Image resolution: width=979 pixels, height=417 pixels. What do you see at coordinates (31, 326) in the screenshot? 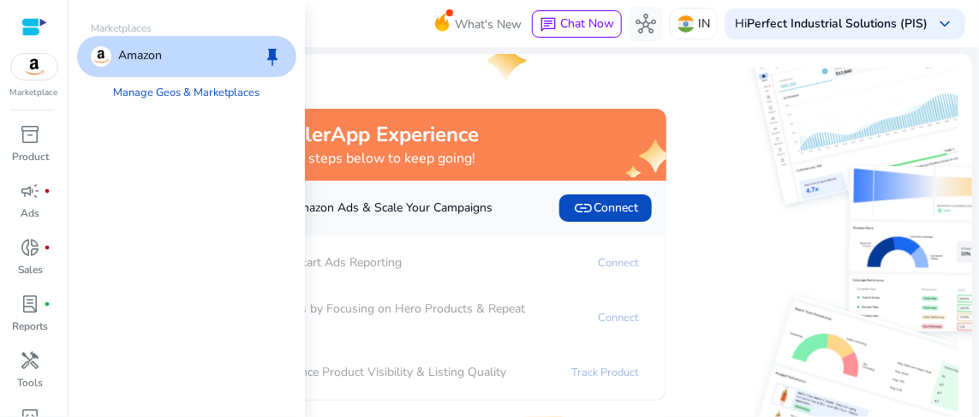
I see `p: Reports` at bounding box center [31, 326].